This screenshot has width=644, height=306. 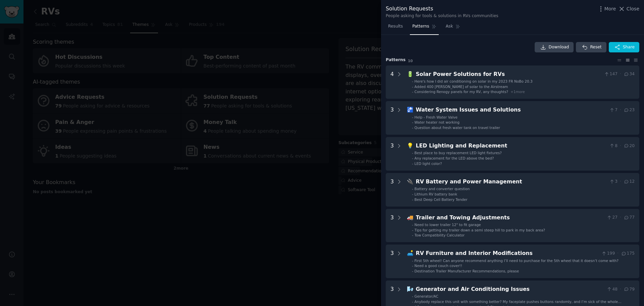 What do you see at coordinates (629, 110) in the screenshot?
I see `span: 23` at bounding box center [629, 110].